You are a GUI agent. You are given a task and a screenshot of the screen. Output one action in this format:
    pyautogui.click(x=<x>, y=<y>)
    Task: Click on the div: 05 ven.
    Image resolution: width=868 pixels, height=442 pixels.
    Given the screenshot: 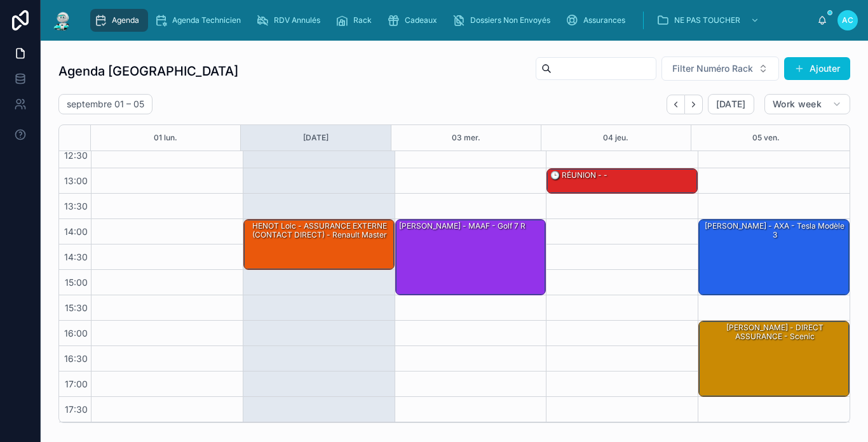 What is the action you would take?
    pyautogui.click(x=766, y=137)
    